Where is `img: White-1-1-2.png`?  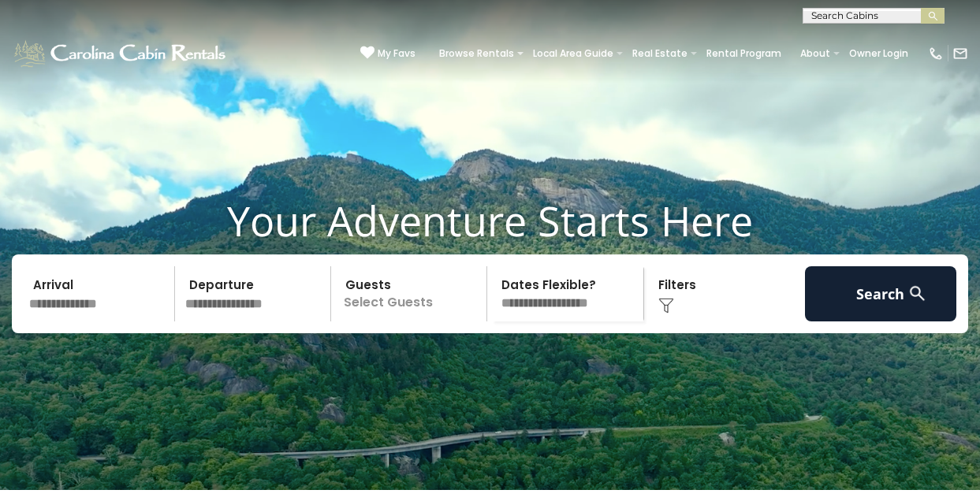
img: White-1-1-2.png is located at coordinates (121, 54).